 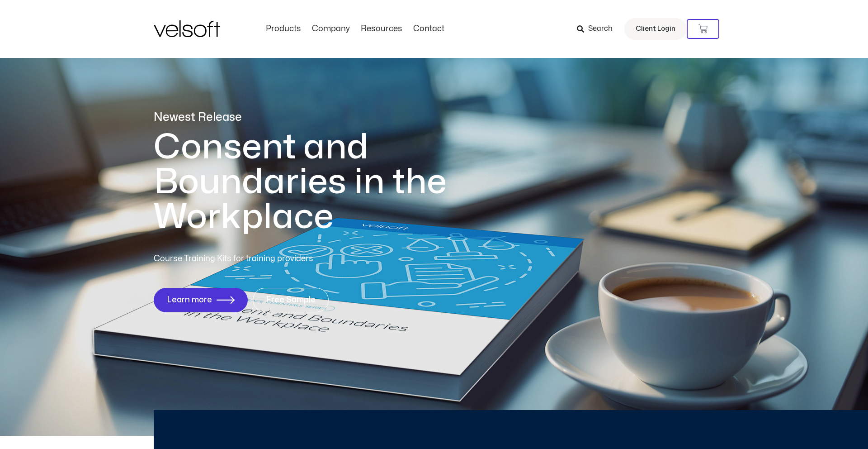 What do you see at coordinates (319, 117) in the screenshot?
I see `p: Newest Release` at bounding box center [319, 117].